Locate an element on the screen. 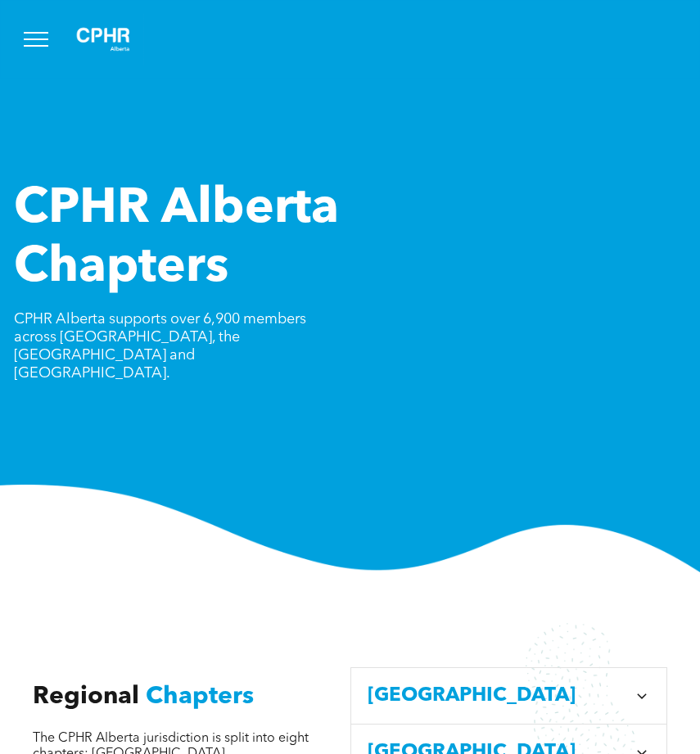  span: Regional is located at coordinates (86, 697).